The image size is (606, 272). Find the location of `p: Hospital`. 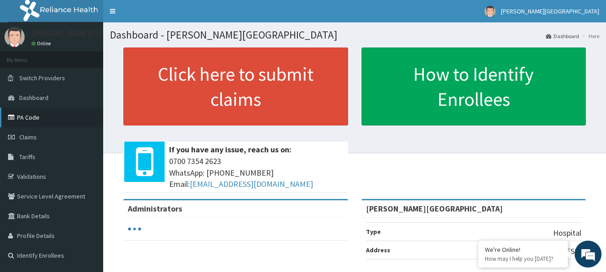

p: Hospital is located at coordinates (567, 233).